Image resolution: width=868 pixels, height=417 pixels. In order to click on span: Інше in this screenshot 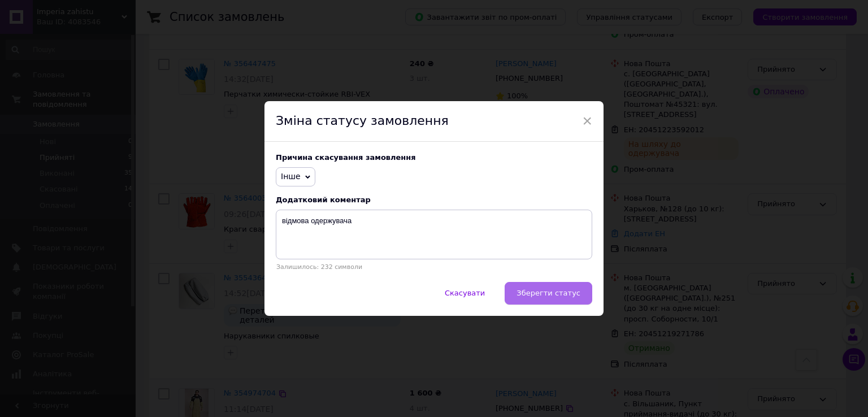, I will do `click(290, 176)`.